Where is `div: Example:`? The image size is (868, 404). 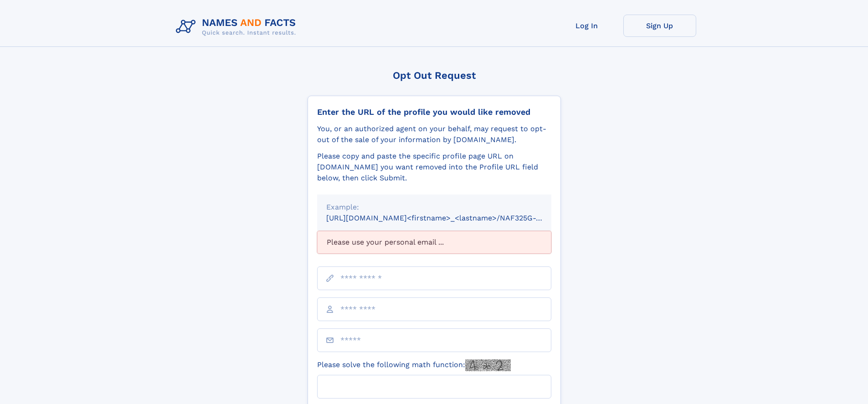 div: Example: is located at coordinates (434, 207).